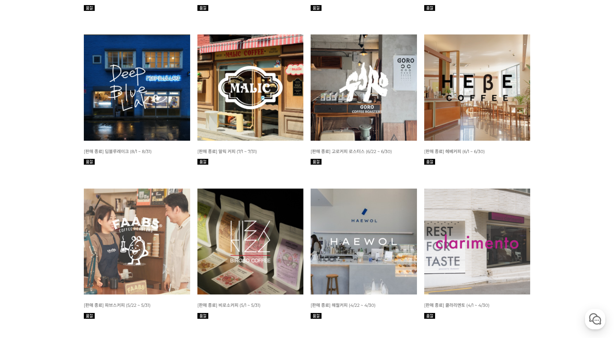  I want to click on img: 6월 커피 월픽 헤베커피, so click(477, 87).